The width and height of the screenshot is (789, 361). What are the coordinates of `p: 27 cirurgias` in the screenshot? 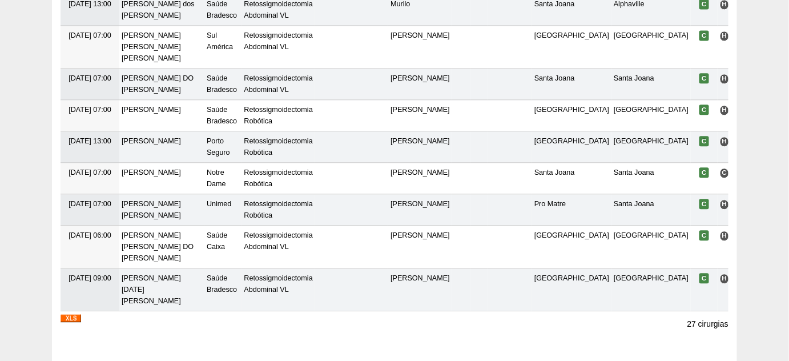 It's located at (708, 324).